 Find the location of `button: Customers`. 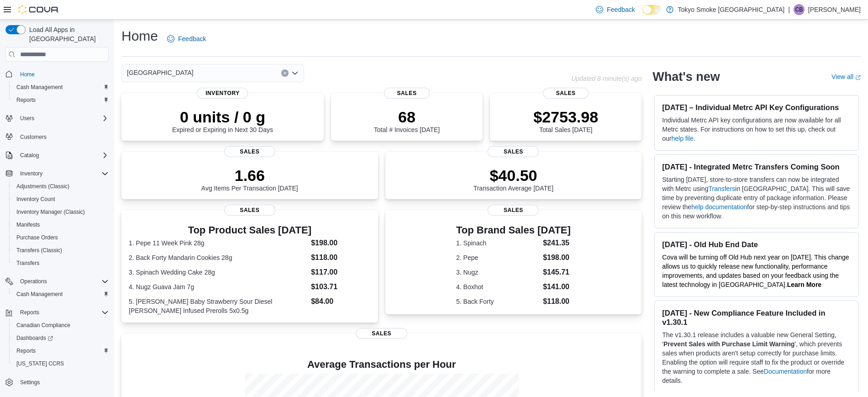

button: Customers is located at coordinates (57, 136).